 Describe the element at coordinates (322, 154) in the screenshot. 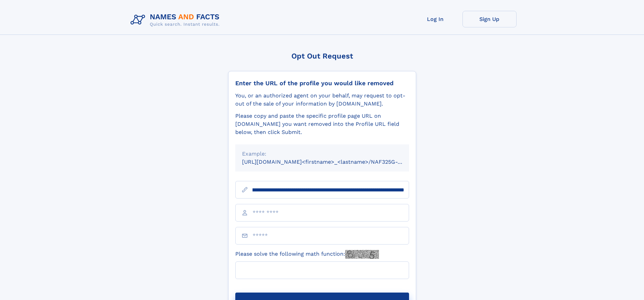

I see `div: Example:` at that location.